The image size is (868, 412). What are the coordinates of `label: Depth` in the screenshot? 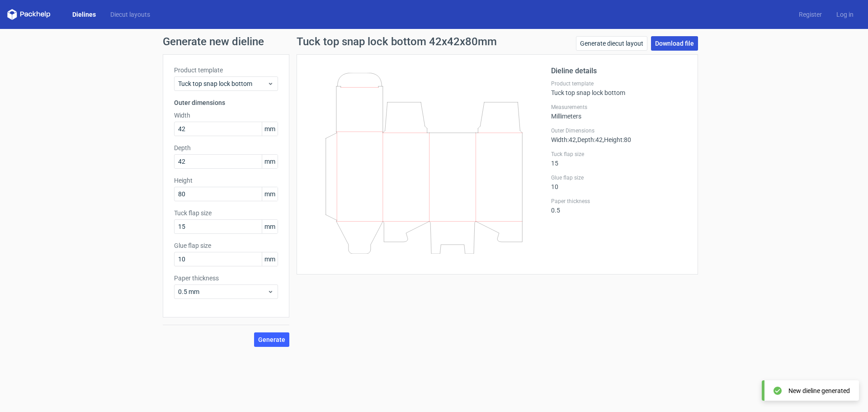 It's located at (226, 148).